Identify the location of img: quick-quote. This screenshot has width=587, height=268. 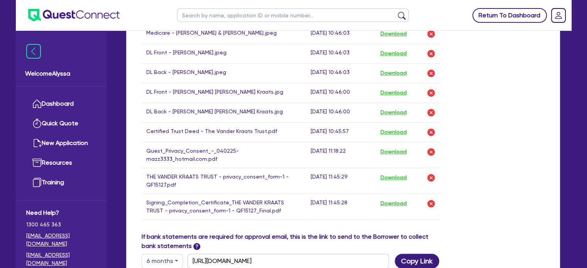
(37, 124).